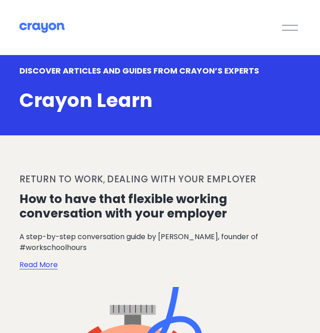  I want to click on img: Crayon, so click(42, 28).